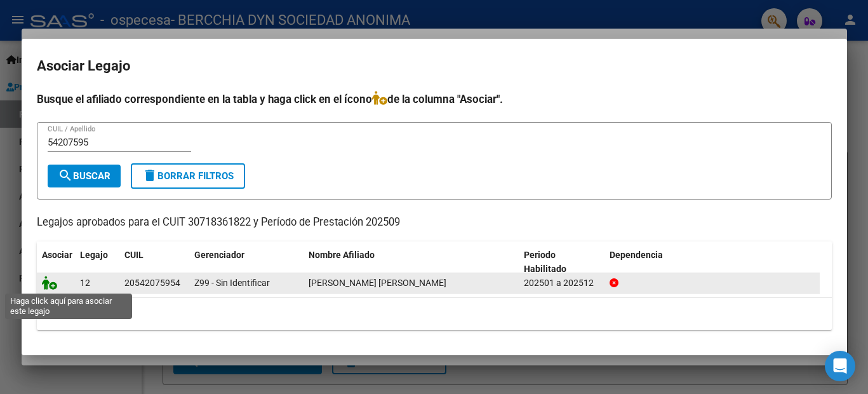 This screenshot has width=868, height=394. What do you see at coordinates (545, 262) in the screenshot?
I see `span: Periodo Habilitado` at bounding box center [545, 262].